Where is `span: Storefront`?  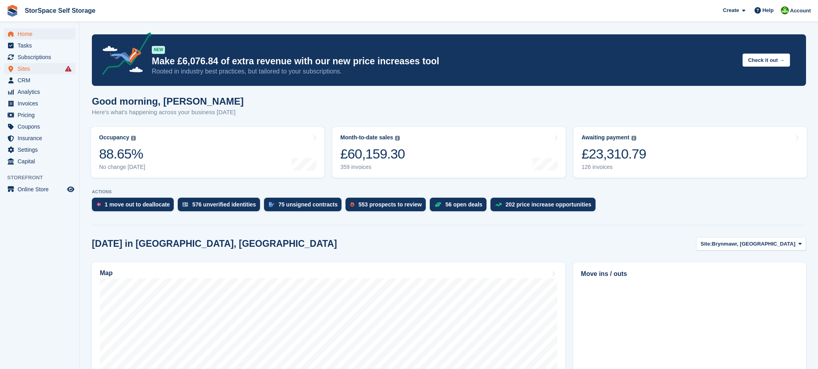 span: Storefront is located at coordinates (43, 178).